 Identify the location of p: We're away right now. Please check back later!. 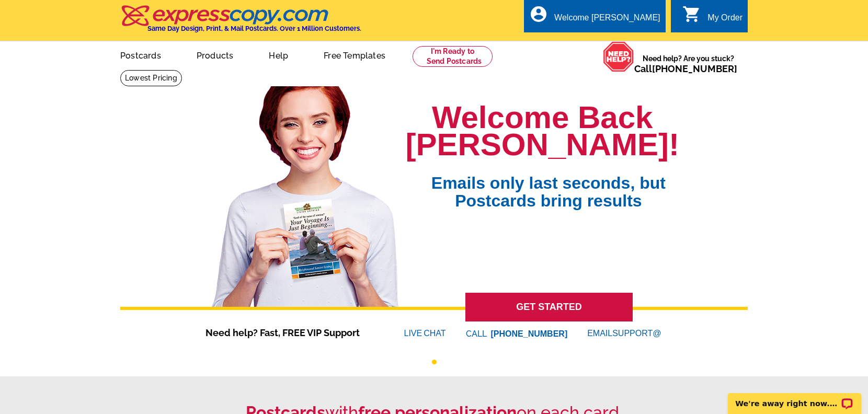
(66, 23).